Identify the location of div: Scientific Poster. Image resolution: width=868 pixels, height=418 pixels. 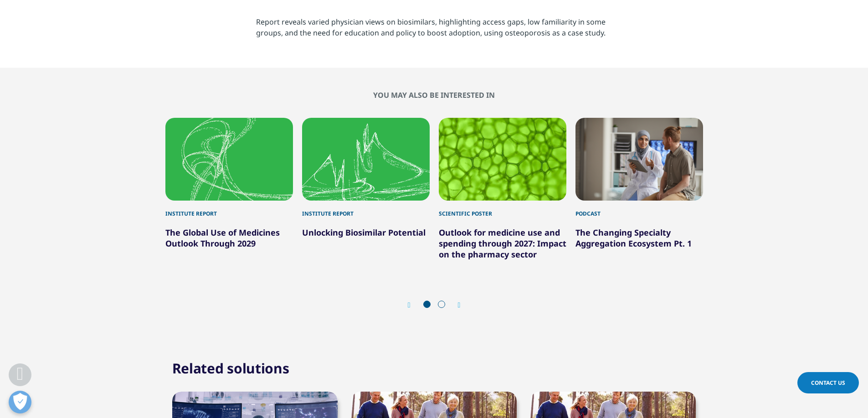
(503, 209).